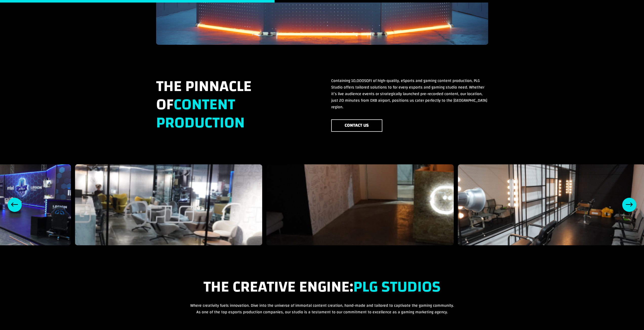  What do you see at coordinates (631, 318) in the screenshot?
I see `div: Chat Widget` at bounding box center [631, 318].